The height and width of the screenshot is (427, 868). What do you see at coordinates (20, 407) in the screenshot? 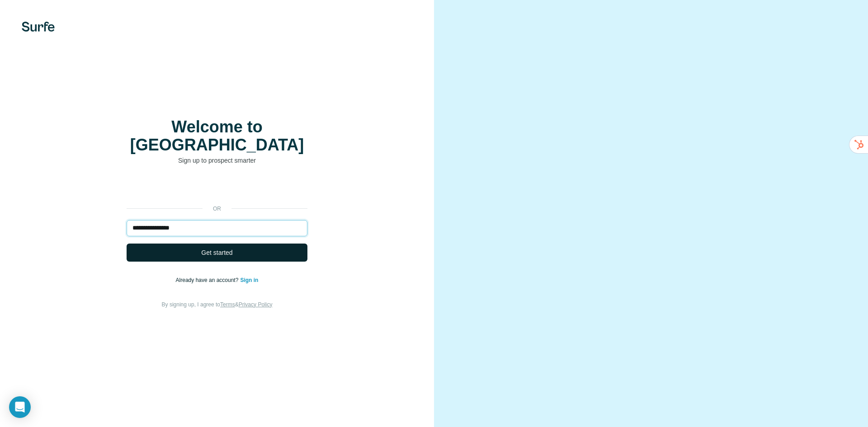
I see `div: Open Intercom Messenger` at bounding box center [20, 407].